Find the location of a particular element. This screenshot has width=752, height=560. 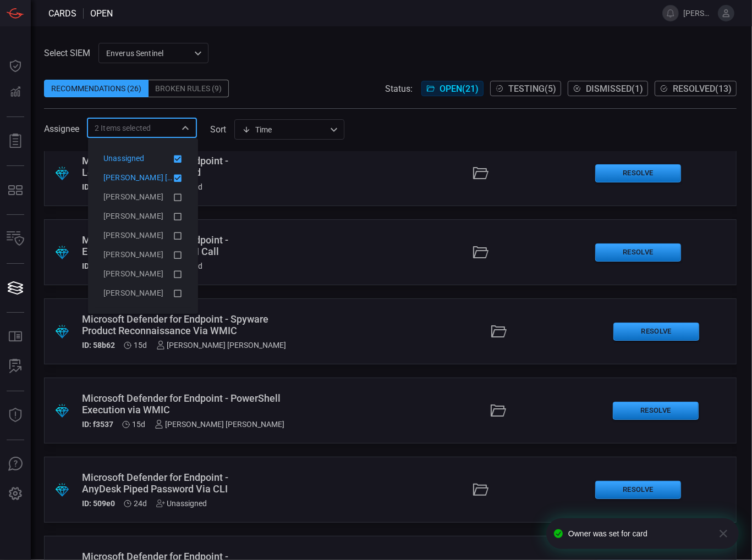

div: Unassigned is located at coordinates (182, 503).